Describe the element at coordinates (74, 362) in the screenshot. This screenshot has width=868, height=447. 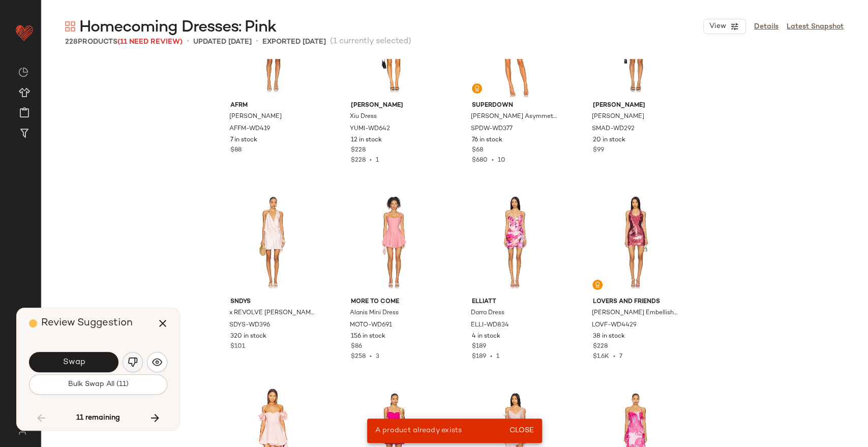
I see `button: Swap` at that location.